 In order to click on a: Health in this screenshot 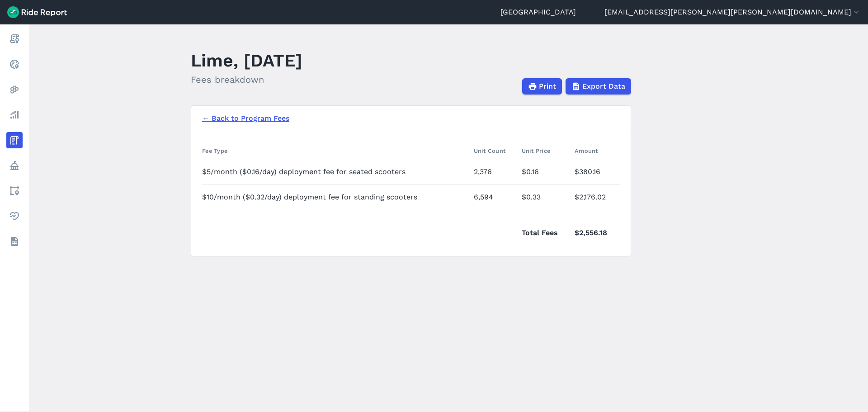, I will do `click(14, 216)`.